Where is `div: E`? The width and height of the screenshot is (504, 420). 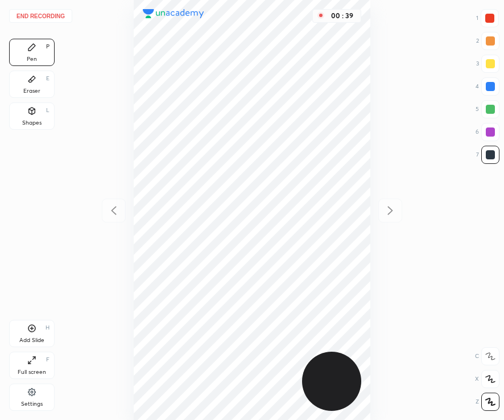
div: E is located at coordinates (48, 78).